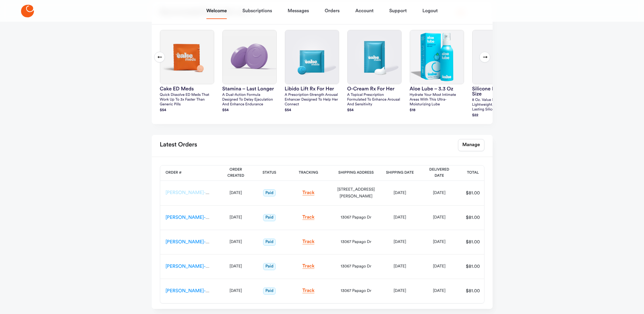 Image resolution: width=644 pixels, height=314 pixels. I want to click on th: Delivered Date, so click(439, 173).